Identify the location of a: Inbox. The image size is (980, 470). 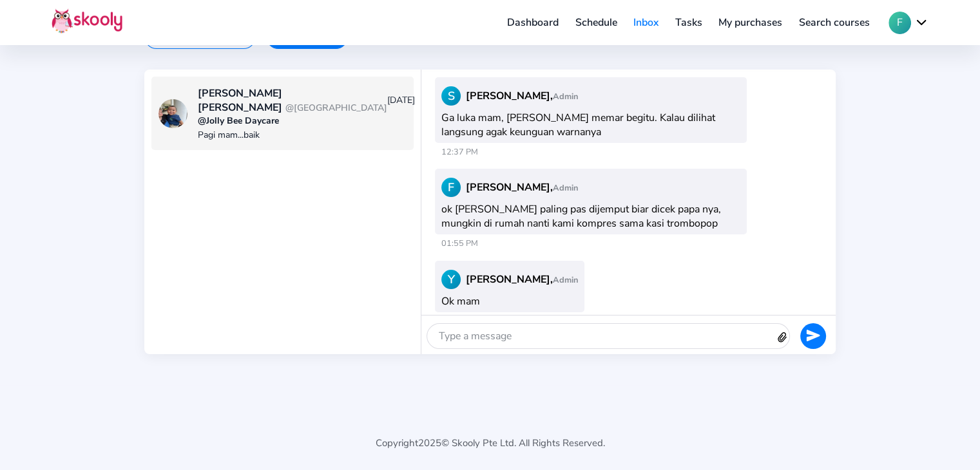
(646, 22).